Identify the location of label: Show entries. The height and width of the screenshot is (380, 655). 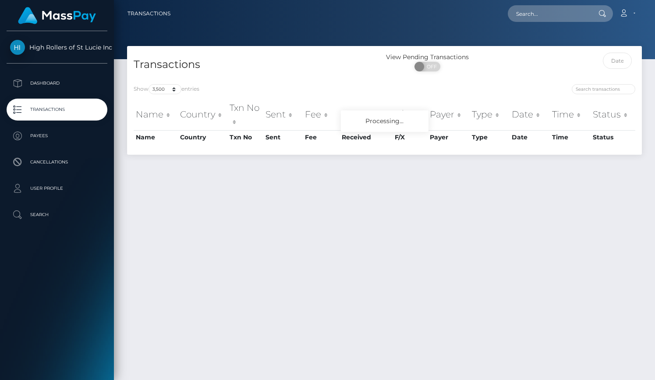
(166, 89).